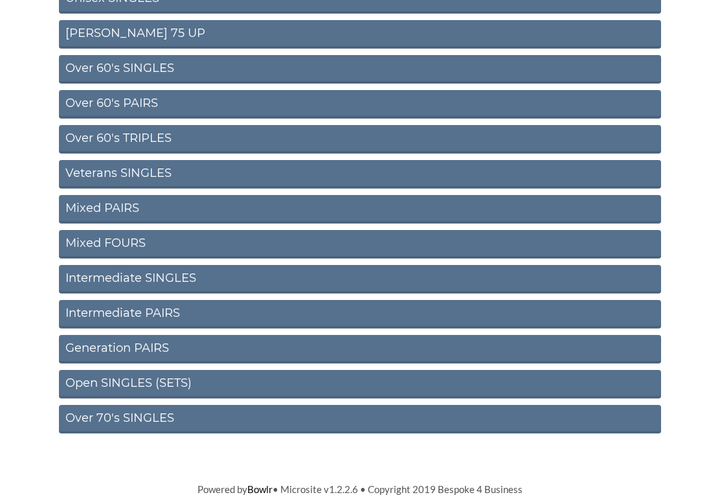  What do you see at coordinates (360, 244) in the screenshot?
I see `a: Mixed FOURS` at bounding box center [360, 244].